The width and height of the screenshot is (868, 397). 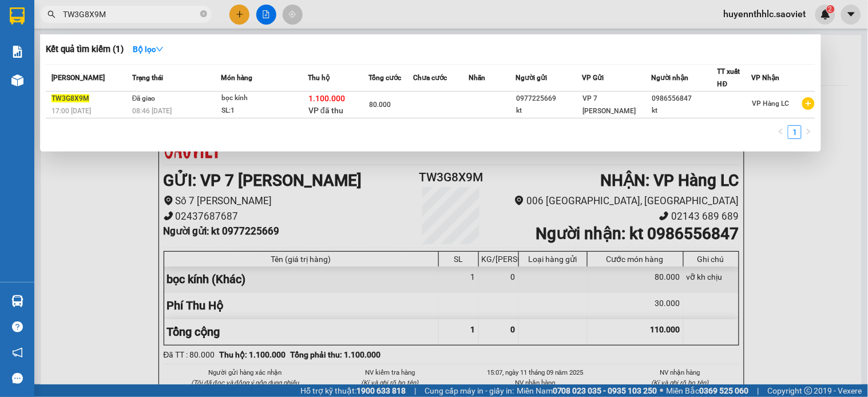 What do you see at coordinates (809, 103) in the screenshot?
I see `span: plus-circle` at bounding box center [809, 103].